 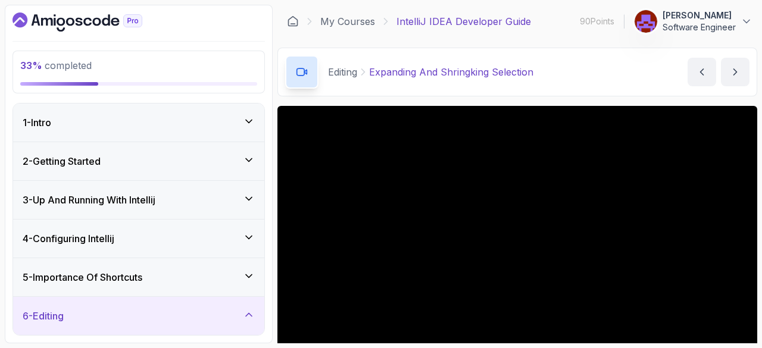 What do you see at coordinates (56, 66) in the screenshot?
I see `span: completed` at bounding box center [56, 66].